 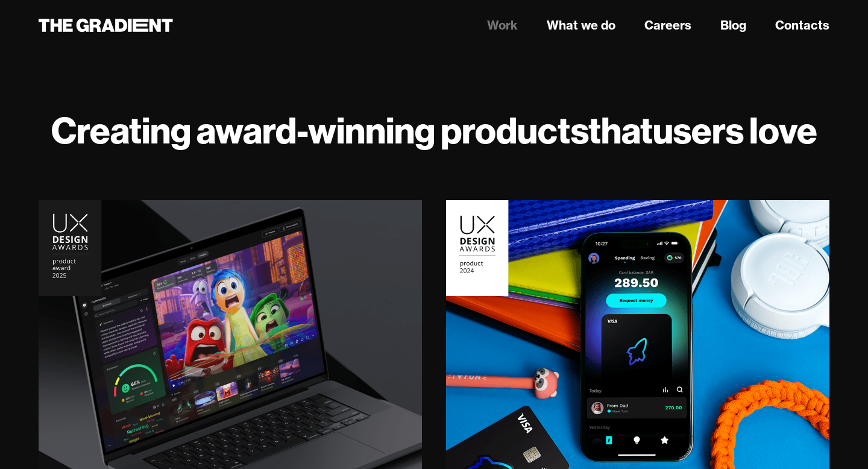 I want to click on strong: that, so click(x=620, y=130).